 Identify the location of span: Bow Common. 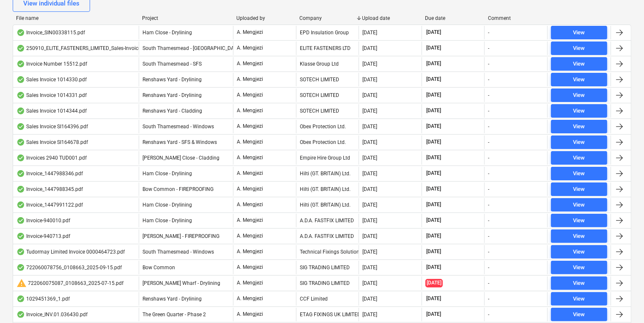
(158, 267).